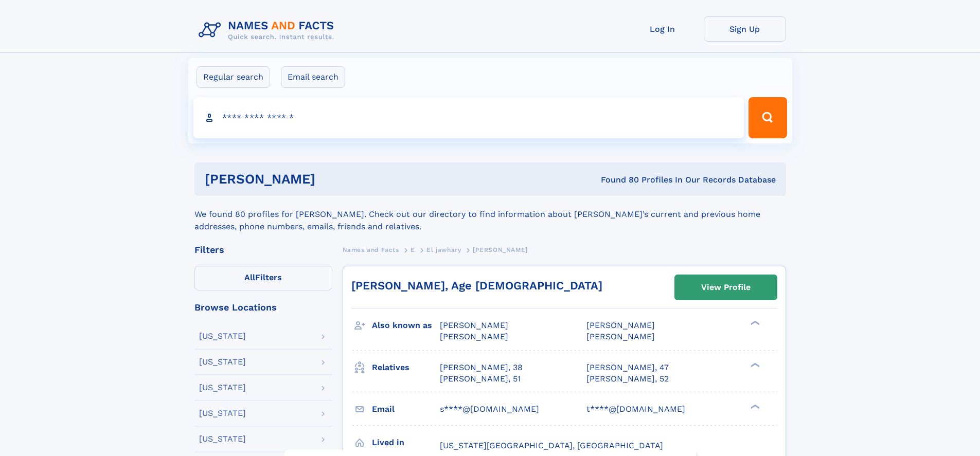 This screenshot has width=980, height=456. I want to click on div: View Profile, so click(726, 287).